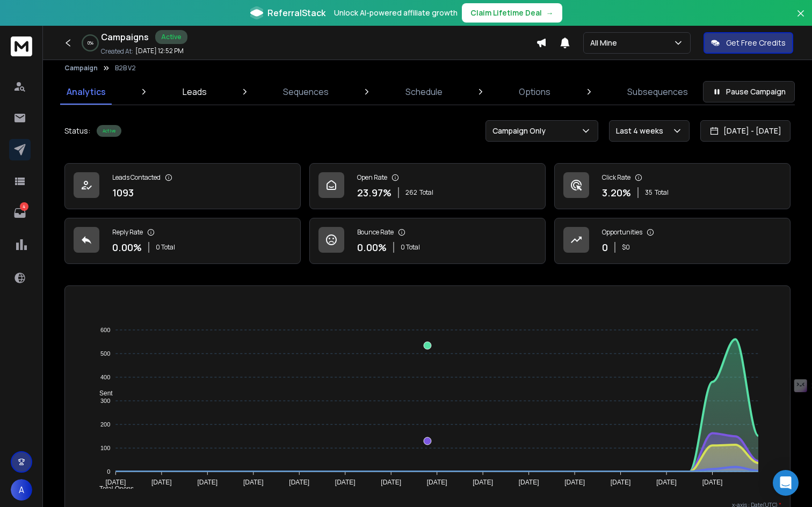 The width and height of the screenshot is (812, 507). Describe the element at coordinates (396, 13) in the screenshot. I see `p: Unlock AI-powered affiliate growth` at that location.